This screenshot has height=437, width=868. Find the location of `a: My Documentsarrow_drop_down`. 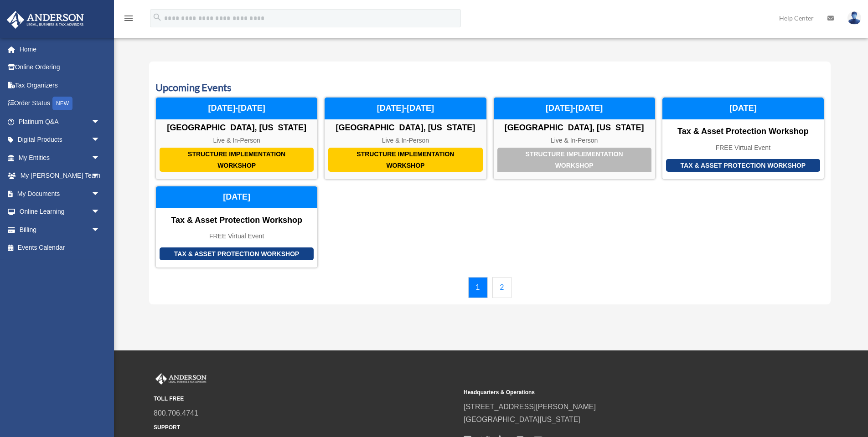

a: My Documentsarrow_drop_down is located at coordinates (60, 194).